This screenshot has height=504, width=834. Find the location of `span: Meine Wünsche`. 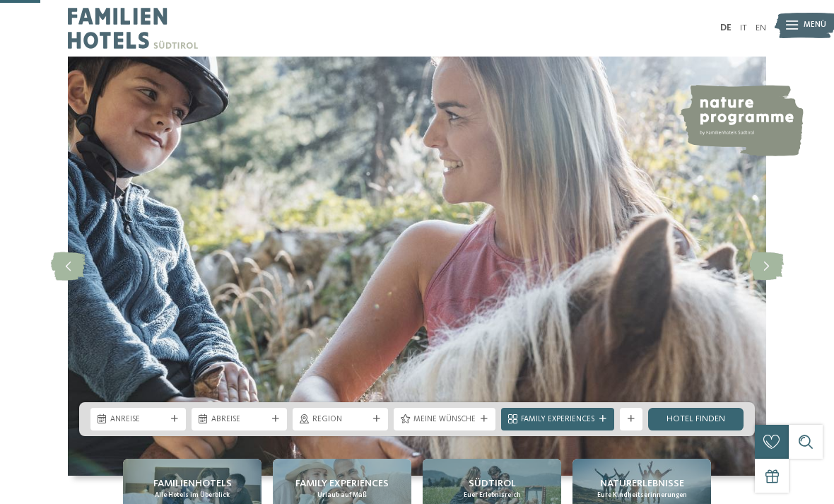

span: Meine Wünsche is located at coordinates (445, 420).